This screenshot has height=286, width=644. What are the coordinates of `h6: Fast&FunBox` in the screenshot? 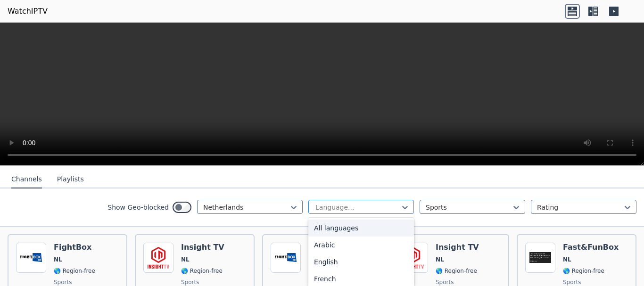 It's located at (591, 247).